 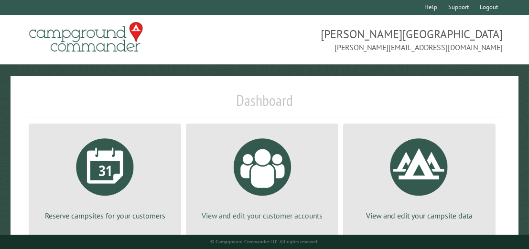 I want to click on a: View and edit your campsite data, so click(x=419, y=176).